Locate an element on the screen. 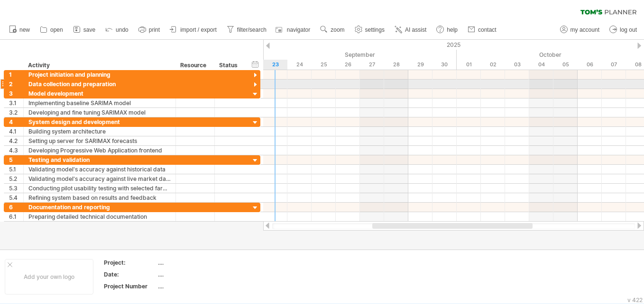 The image size is (644, 304). div: Project initiation and planning is located at coordinates (100, 74).